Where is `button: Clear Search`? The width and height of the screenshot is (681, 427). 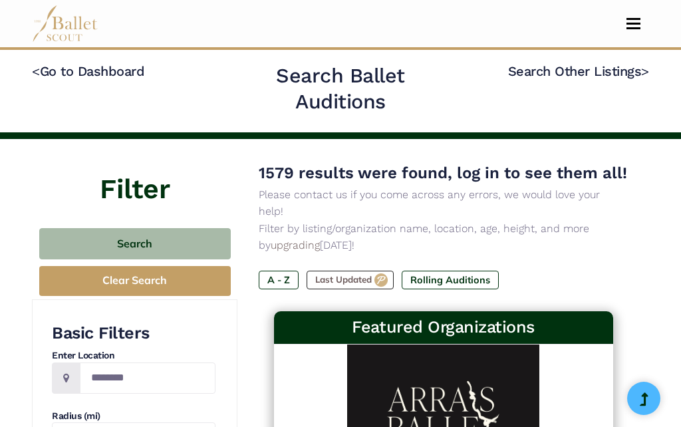 button: Clear Search is located at coordinates (135, 281).